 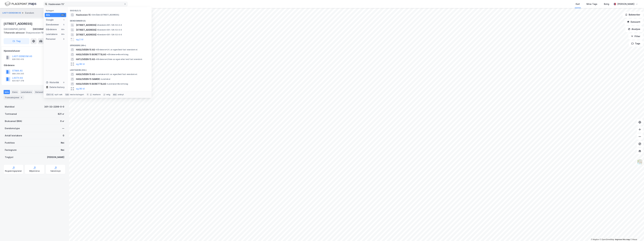 I want to click on div: 989 259 245, so click(x=18, y=74).